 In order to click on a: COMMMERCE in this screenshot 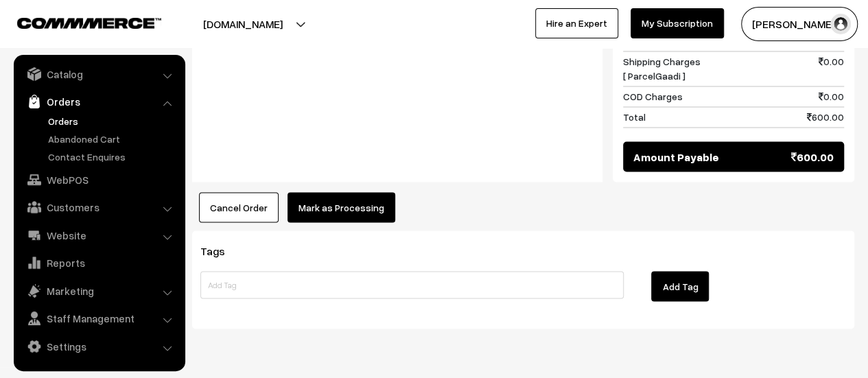, I will do `click(77, 22)`.